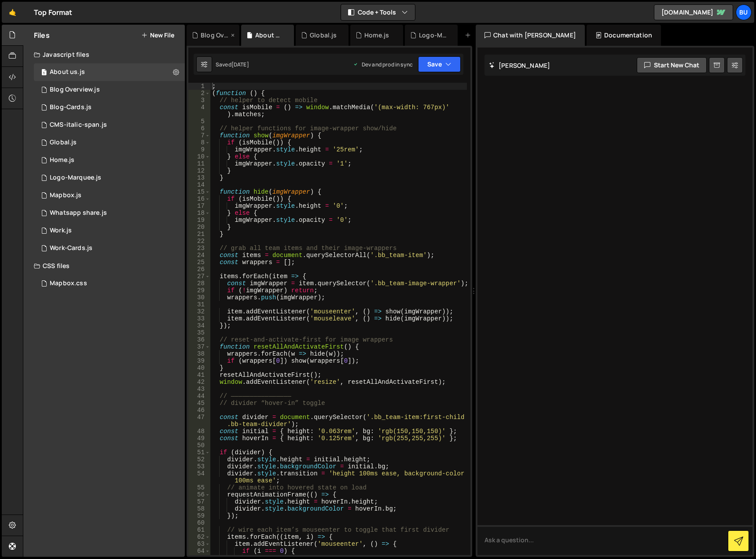  I want to click on div: 15, so click(199, 192).